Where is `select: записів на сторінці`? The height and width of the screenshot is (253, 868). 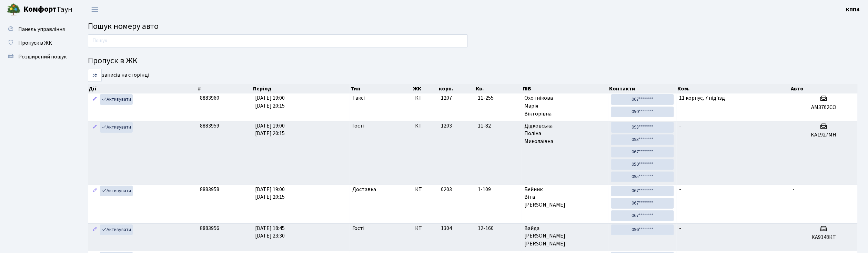
select: записів на сторінці is located at coordinates (94, 75).